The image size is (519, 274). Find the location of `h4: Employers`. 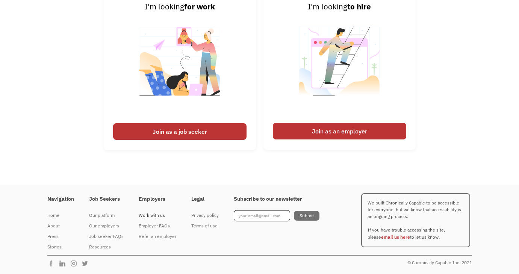

h4: Employers is located at coordinates (157, 199).